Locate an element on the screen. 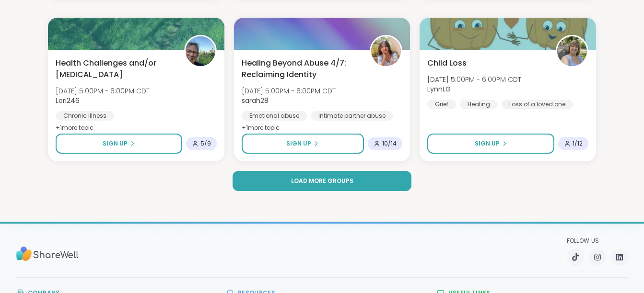 The width and height of the screenshot is (644, 293). a: TikTok is located at coordinates (575, 257).